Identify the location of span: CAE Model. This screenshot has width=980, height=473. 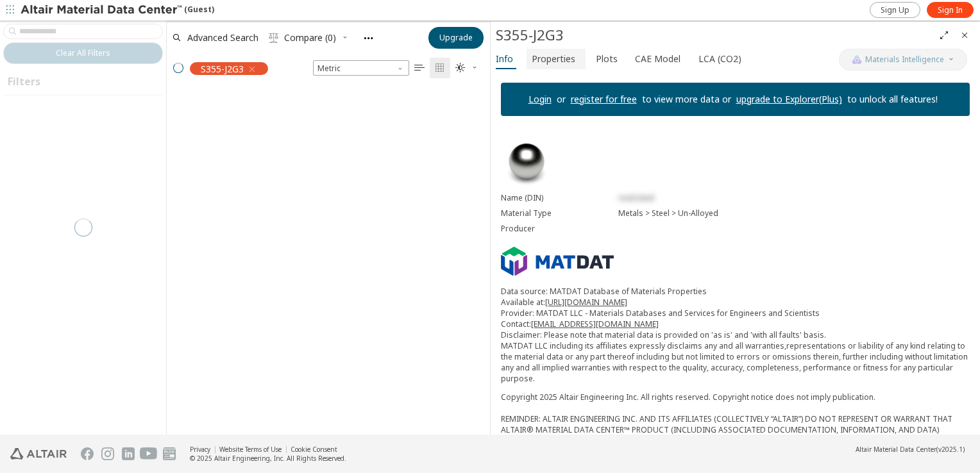
(658, 59).